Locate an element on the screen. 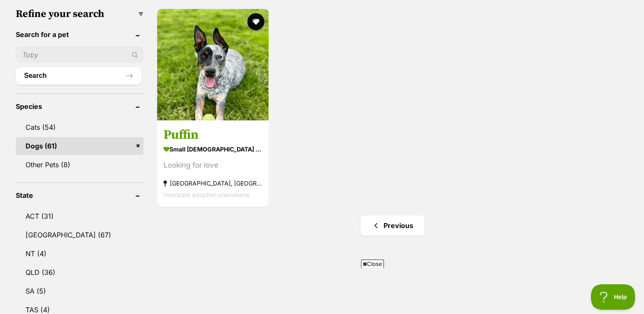 The width and height of the screenshot is (644, 314). a: Dogs (61) is located at coordinates (80, 146).